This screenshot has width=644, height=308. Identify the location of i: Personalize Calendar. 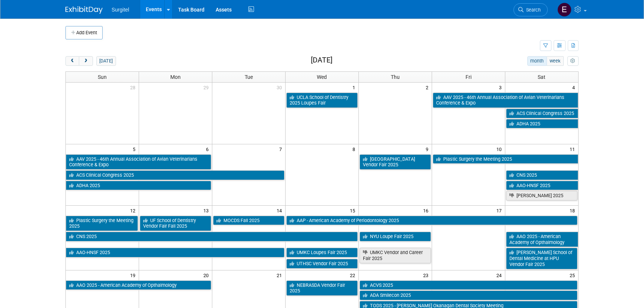
(573, 61).